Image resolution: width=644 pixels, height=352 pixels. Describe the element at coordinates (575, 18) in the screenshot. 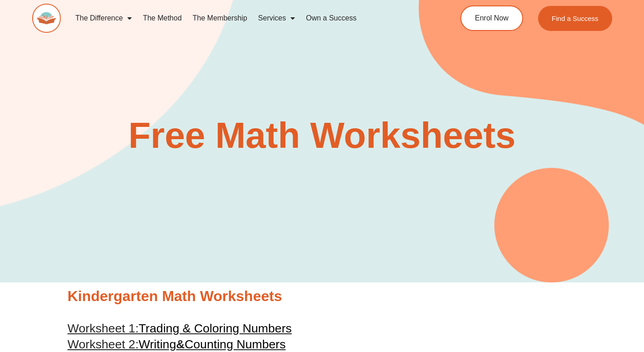

I see `span: Find a Success` at that location.